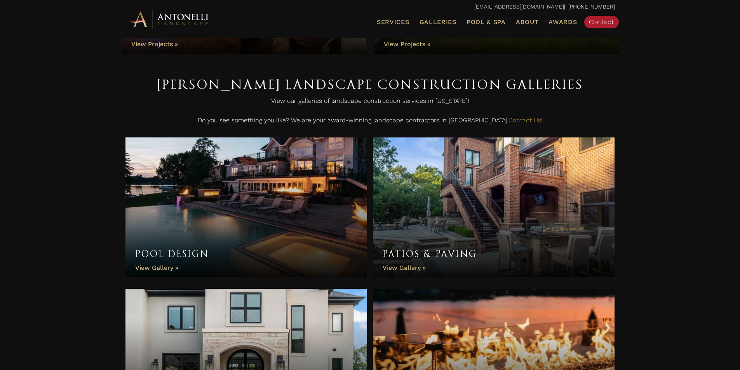 The width and height of the screenshot is (740, 370). I want to click on span: Pool & Spa, so click(486, 22).